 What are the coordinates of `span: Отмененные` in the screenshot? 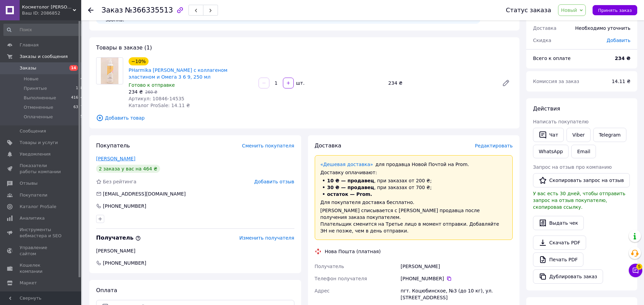 It's located at (38, 107).